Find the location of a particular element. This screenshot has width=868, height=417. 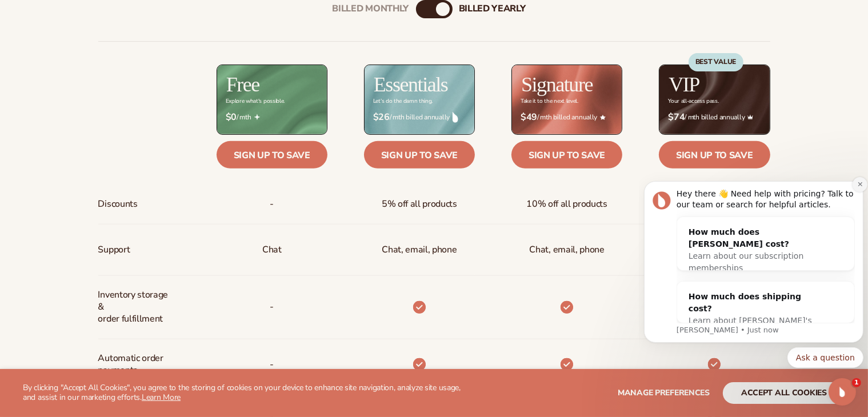

p: Message from Lee, sent Just now is located at coordinates (126, 187).